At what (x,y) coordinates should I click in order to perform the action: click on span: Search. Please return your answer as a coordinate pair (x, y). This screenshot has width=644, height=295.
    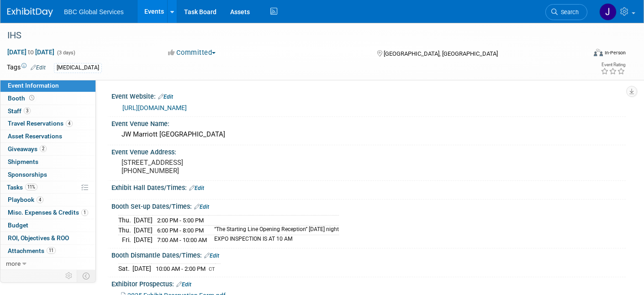
    Looking at the image, I should click on (569, 12).